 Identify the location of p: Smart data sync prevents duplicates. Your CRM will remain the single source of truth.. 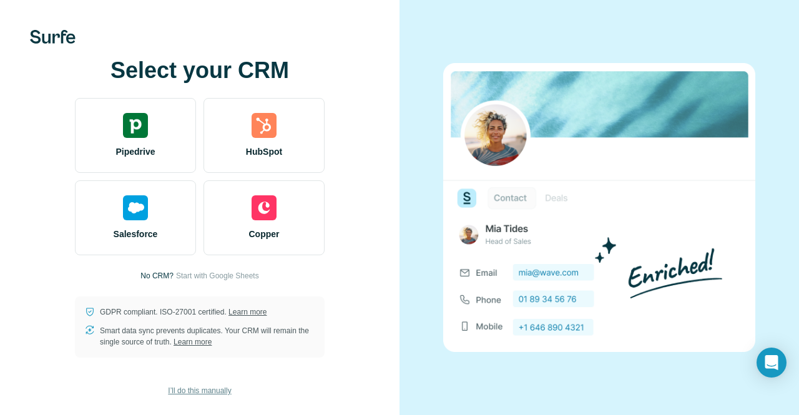
(207, 337).